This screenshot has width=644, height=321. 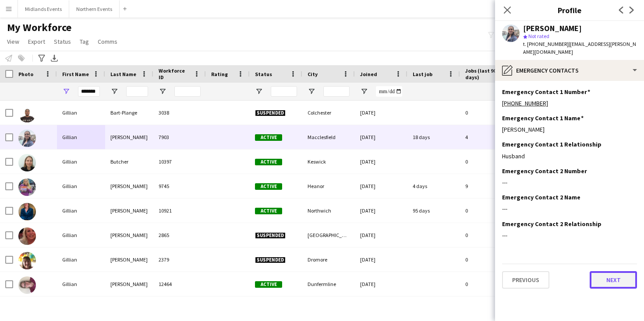 I want to click on input: Last Name Filter Input, so click(x=137, y=91).